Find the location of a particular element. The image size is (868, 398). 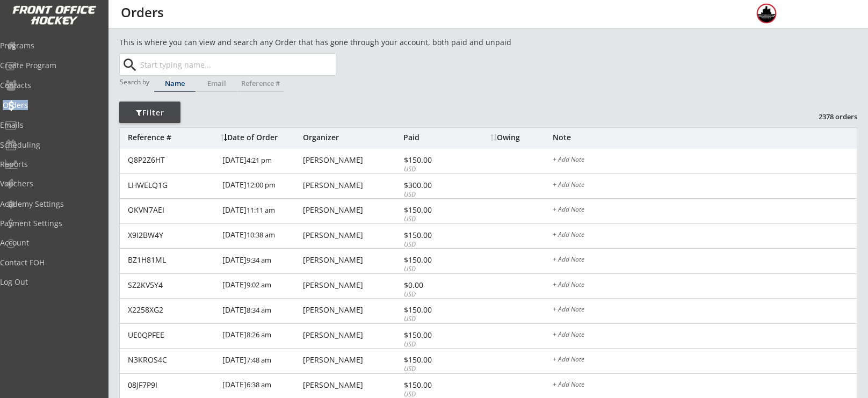

div: This is where you can view and search any Order that has gone through your account, both paid and... is located at coordinates (346, 42).